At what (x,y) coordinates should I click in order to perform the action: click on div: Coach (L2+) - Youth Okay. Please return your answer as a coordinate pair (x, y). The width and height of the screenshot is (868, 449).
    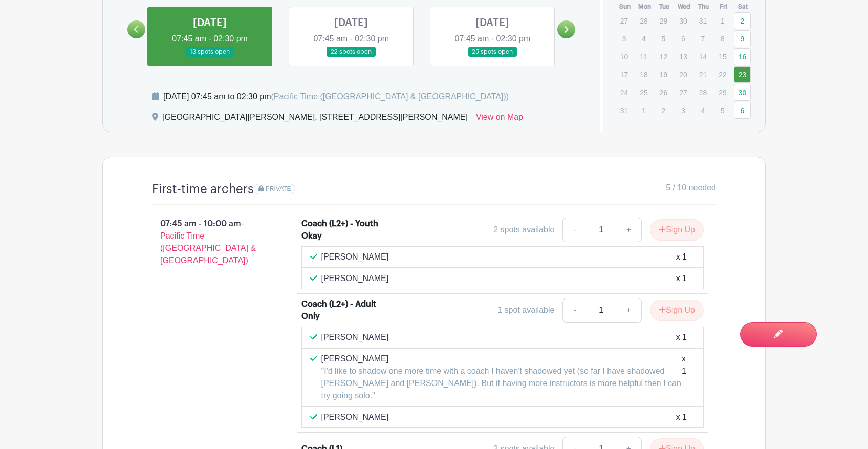
    Looking at the image, I should click on (346, 230).